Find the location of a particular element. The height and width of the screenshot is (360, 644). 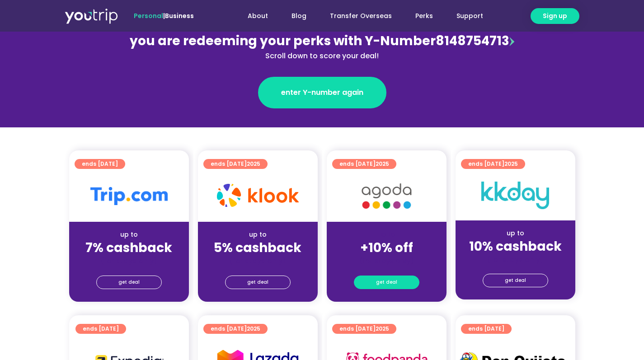

a: enter Y-number again is located at coordinates (323, 92).